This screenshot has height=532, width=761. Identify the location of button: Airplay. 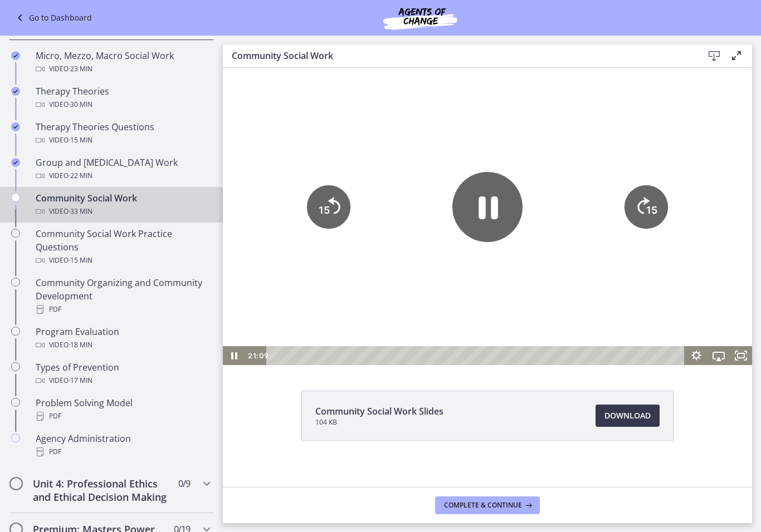
(496, 288).